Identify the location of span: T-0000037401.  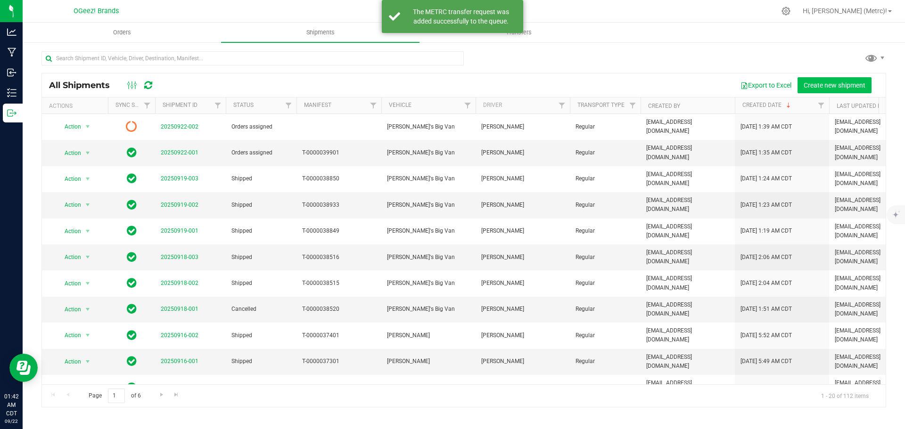
(339, 336).